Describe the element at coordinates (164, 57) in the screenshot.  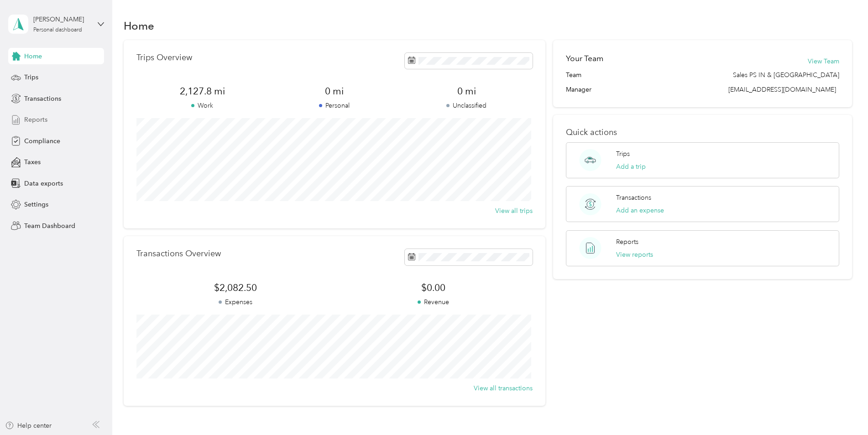
I see `p: Trips Overview` at that location.